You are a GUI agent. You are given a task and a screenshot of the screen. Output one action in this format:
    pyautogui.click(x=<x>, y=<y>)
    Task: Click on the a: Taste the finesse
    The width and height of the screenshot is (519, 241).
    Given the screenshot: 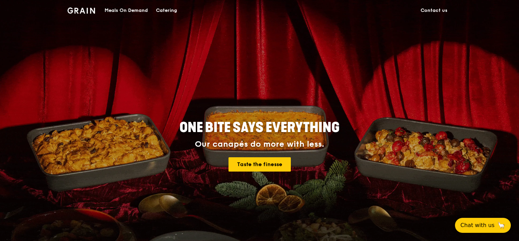 What is the action you would take?
    pyautogui.click(x=259, y=164)
    